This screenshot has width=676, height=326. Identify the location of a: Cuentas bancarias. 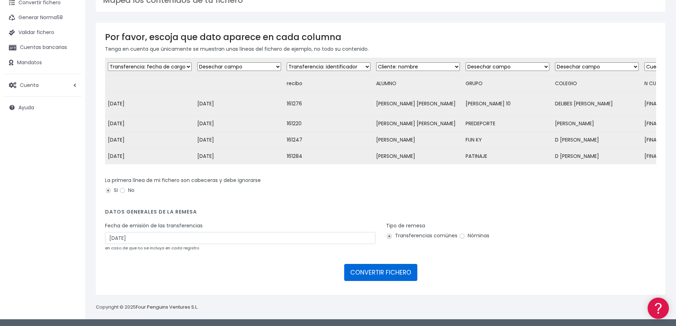
(43, 48).